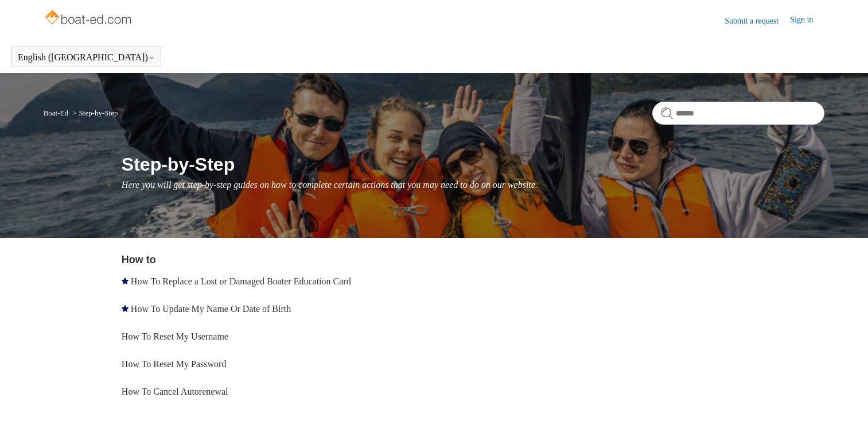 Image resolution: width=868 pixels, height=424 pixels. Describe the element at coordinates (174, 363) in the screenshot. I see `a: How To Reset My Password` at that location.